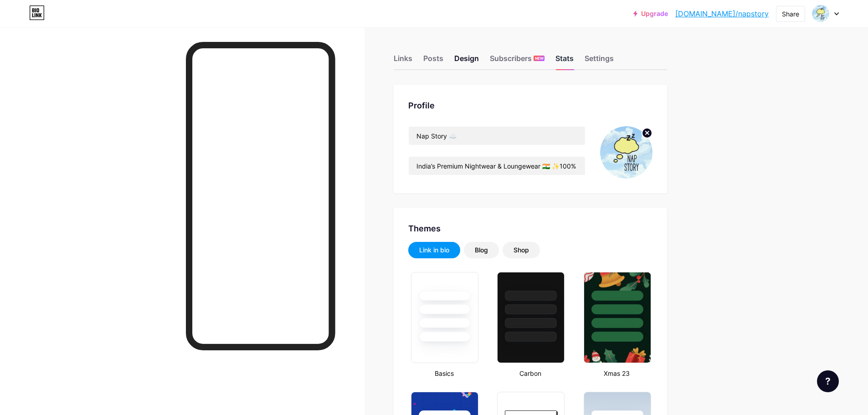 Image resolution: width=868 pixels, height=415 pixels. What do you see at coordinates (651, 14) in the screenshot?
I see `a: Upgrade` at bounding box center [651, 14].